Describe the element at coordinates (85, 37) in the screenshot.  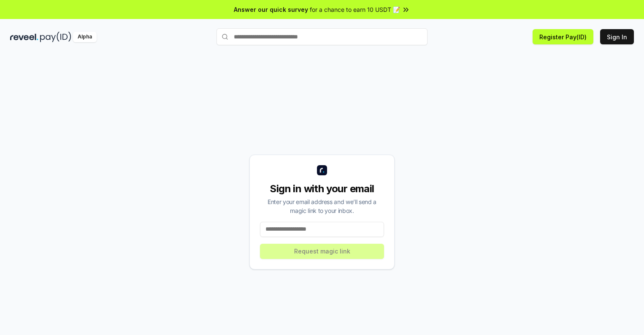
I see `div: Alpha` at that location.